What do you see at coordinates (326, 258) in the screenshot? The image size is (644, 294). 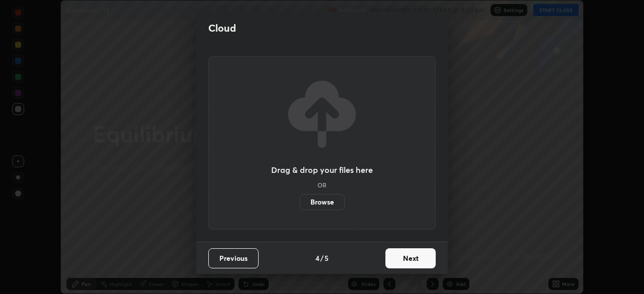 I see `h4: 5` at bounding box center [326, 258].